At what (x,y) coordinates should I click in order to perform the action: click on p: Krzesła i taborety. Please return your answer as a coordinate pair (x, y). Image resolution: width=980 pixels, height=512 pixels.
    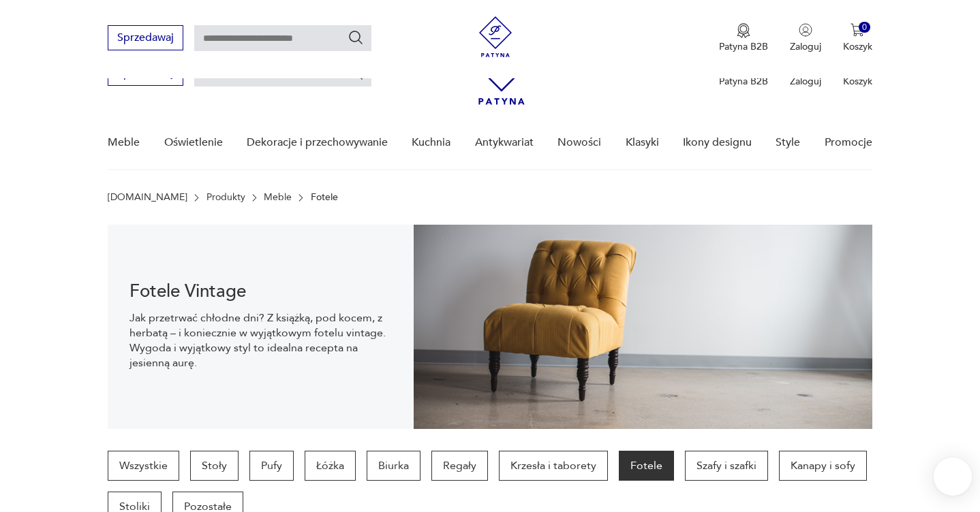
    Looking at the image, I should click on (553, 466).